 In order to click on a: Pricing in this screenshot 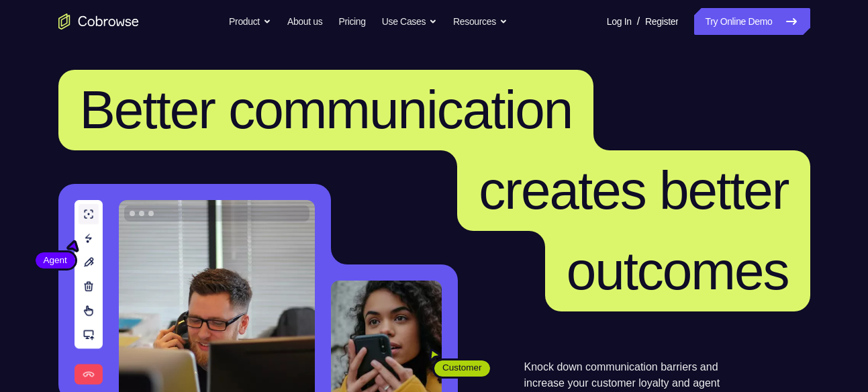, I will do `click(352, 22)`.